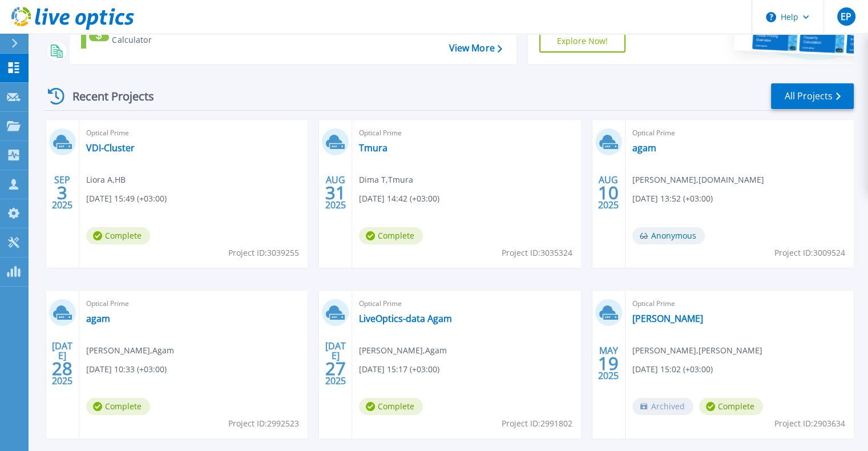  I want to click on span: Archived, so click(663, 406).